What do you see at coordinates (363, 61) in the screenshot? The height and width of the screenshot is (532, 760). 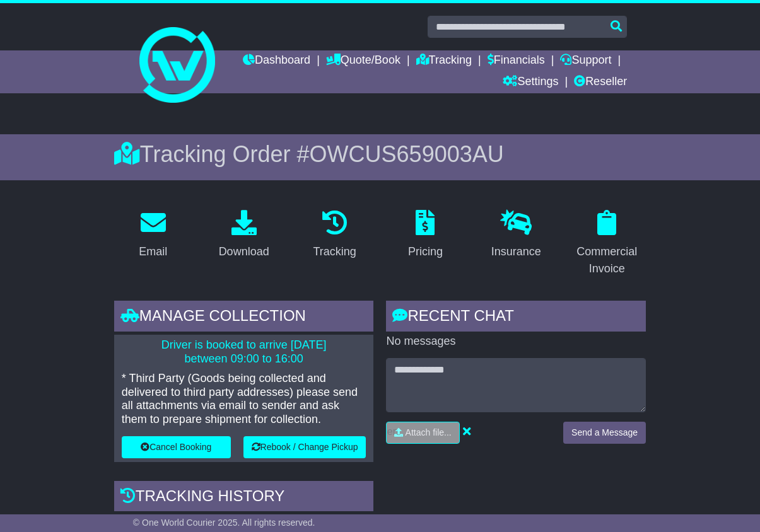 I see `a: Quote/Book` at bounding box center [363, 61].